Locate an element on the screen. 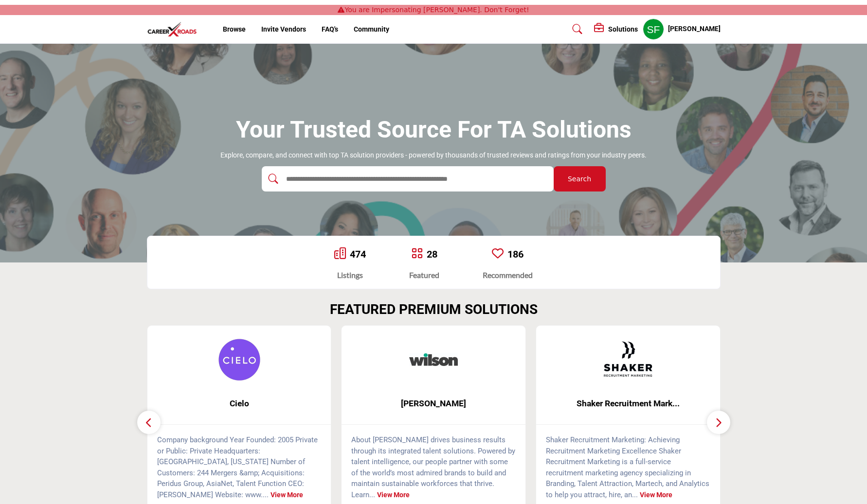 The width and height of the screenshot is (867, 504). p: Shaker Recruitment Marketing: Achieving Recruitment Marketing Excellence Shaker Recruitment Marke... is located at coordinates (628, 467).